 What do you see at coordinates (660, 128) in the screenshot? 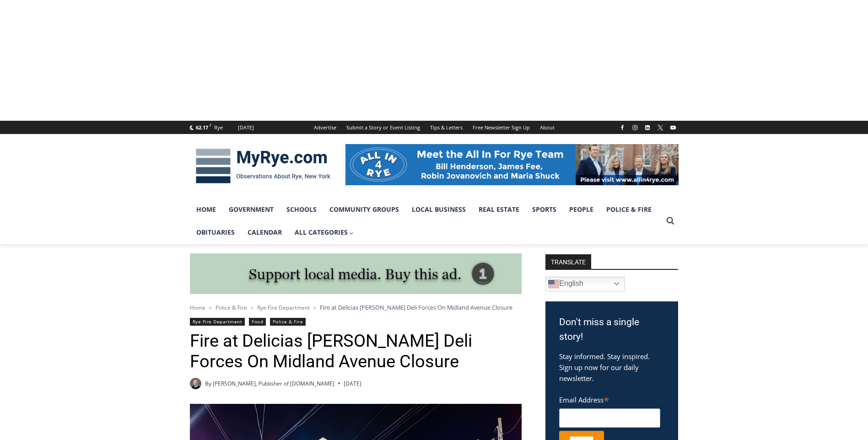
I see `a: X` at bounding box center [660, 128].